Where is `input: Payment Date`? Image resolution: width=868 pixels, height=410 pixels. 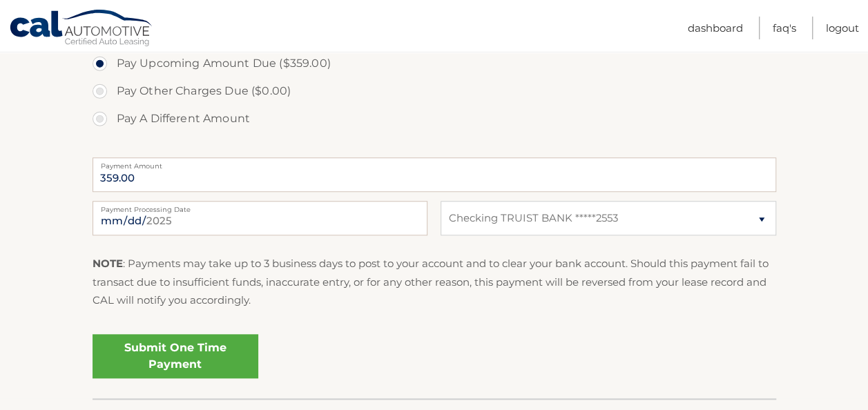 input: Payment Date is located at coordinates (260, 218).